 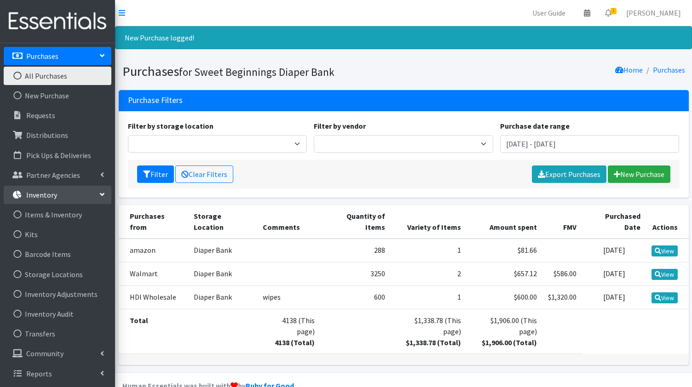 What do you see at coordinates (504, 251) in the screenshot?
I see `td: $81.66` at bounding box center [504, 251].